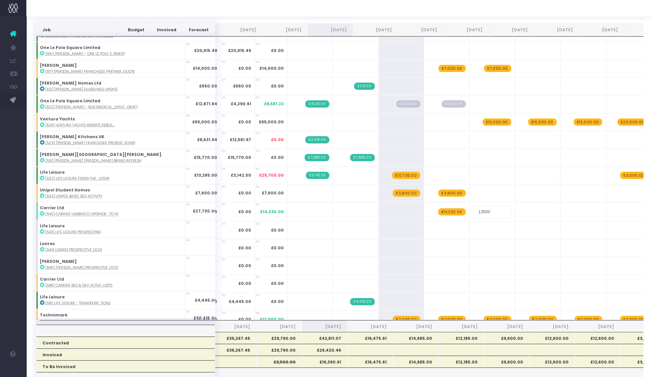 Image resolution: width=653 pixels, height=377 pixels. I want to click on strong: £4,445.00, so click(206, 300).